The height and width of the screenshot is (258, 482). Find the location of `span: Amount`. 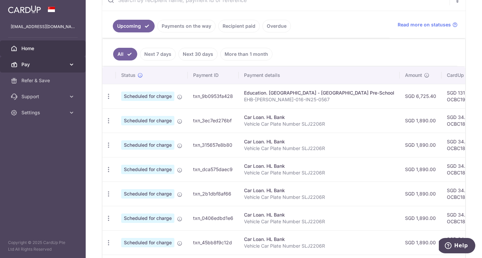

span: Amount is located at coordinates (413, 75).